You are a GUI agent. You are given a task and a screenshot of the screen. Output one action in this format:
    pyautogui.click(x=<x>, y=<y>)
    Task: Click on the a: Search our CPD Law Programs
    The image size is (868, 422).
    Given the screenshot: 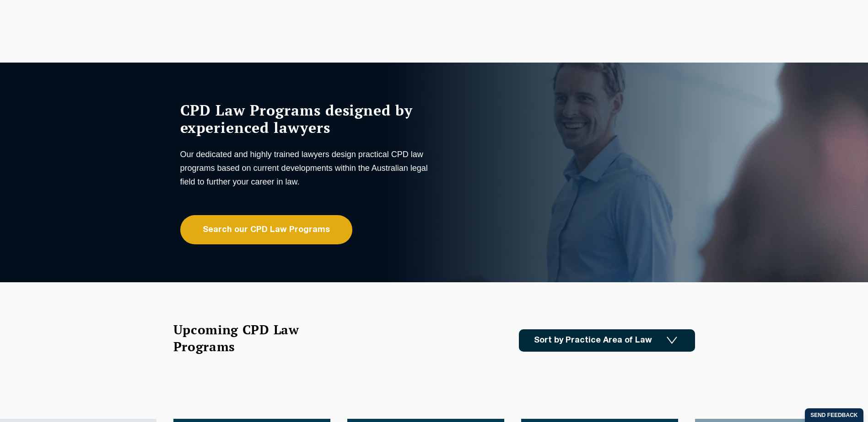 What is the action you would take?
    pyautogui.click(x=266, y=230)
    